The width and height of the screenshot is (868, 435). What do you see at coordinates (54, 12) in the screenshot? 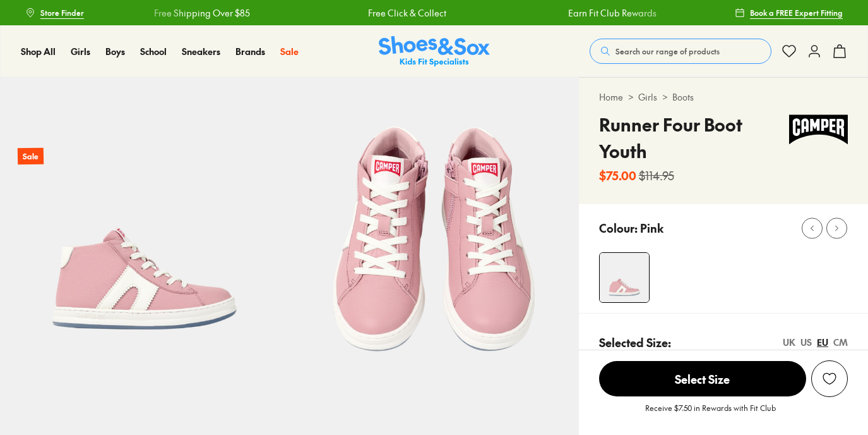
I see `a: Store Finder` at bounding box center [54, 12].